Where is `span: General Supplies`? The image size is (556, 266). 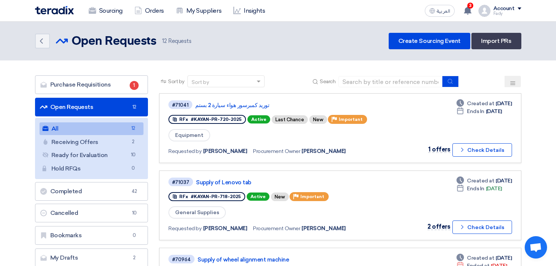
span: General Supplies is located at coordinates (197, 212).